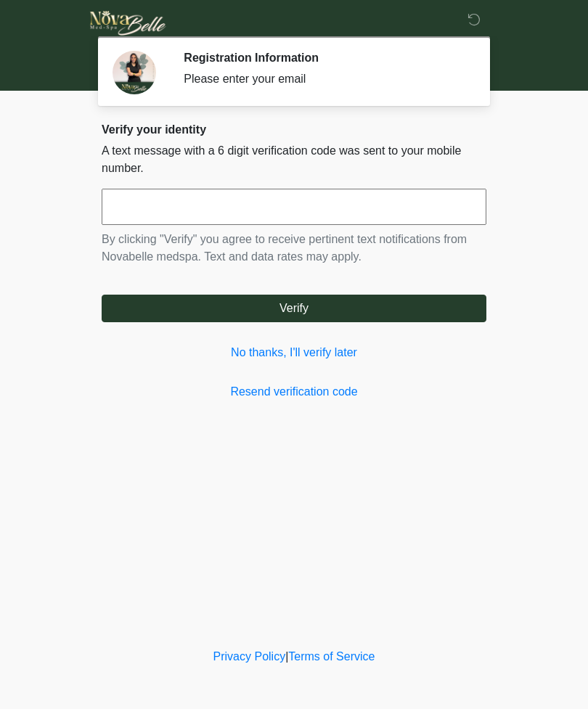 The height and width of the screenshot is (709, 588). I want to click on a: No thanks, I'll verify later, so click(294, 353).